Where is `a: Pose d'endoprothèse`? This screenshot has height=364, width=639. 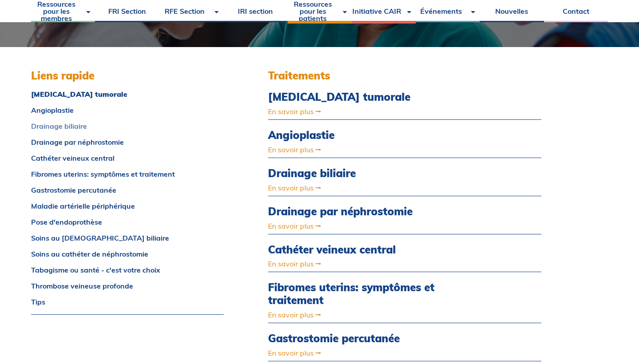 a: Pose d'endoprothèse is located at coordinates (127, 222).